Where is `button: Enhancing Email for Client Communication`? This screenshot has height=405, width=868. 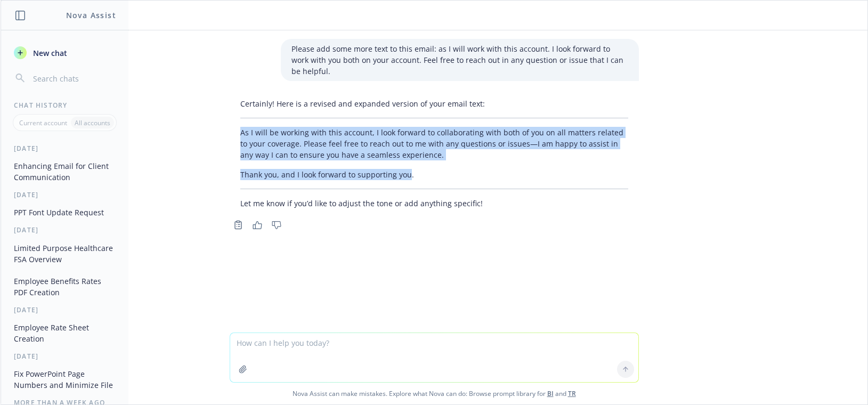
button: Enhancing Email for Client Communication is located at coordinates (65, 172).